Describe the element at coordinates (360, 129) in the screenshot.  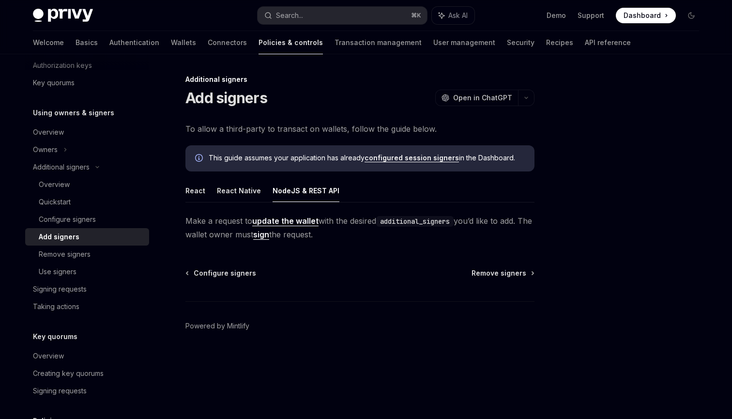
I see `span: To allow a third-party to transact on wallets, follow the guide below.` at that location.